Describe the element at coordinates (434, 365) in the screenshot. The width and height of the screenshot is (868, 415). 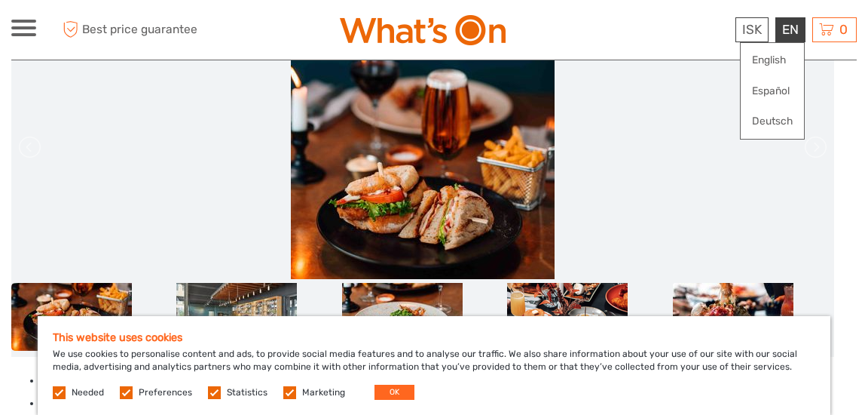
I see `div: We use cookies to personalise content and ads, to provide social media features and to analyse ou...` at that location.